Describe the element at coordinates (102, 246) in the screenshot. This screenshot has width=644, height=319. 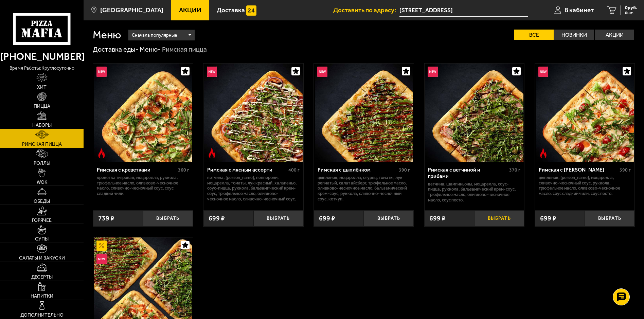
I see `img: Акционный` at that location.